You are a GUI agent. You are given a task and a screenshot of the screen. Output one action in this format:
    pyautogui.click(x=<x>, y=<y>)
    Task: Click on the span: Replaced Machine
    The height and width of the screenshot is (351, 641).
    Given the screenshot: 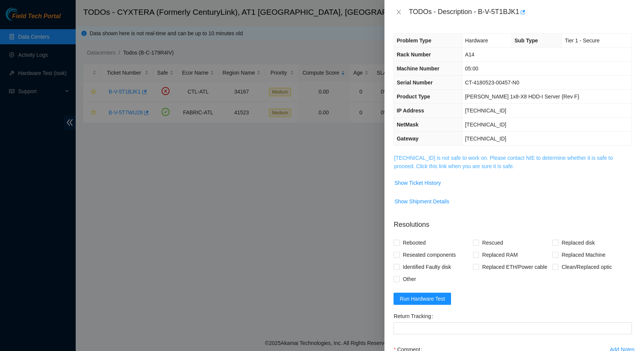 What is the action you would take?
    pyautogui.click(x=583, y=255)
    